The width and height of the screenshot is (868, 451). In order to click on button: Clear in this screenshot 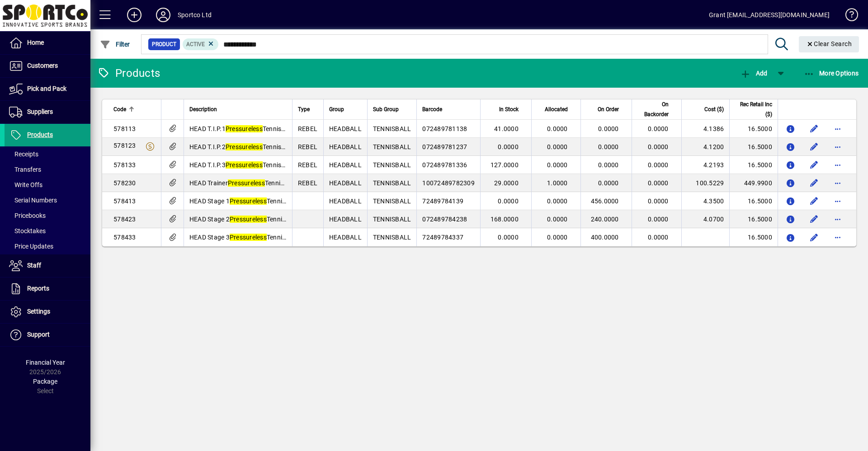, I will do `click(829, 44)`.